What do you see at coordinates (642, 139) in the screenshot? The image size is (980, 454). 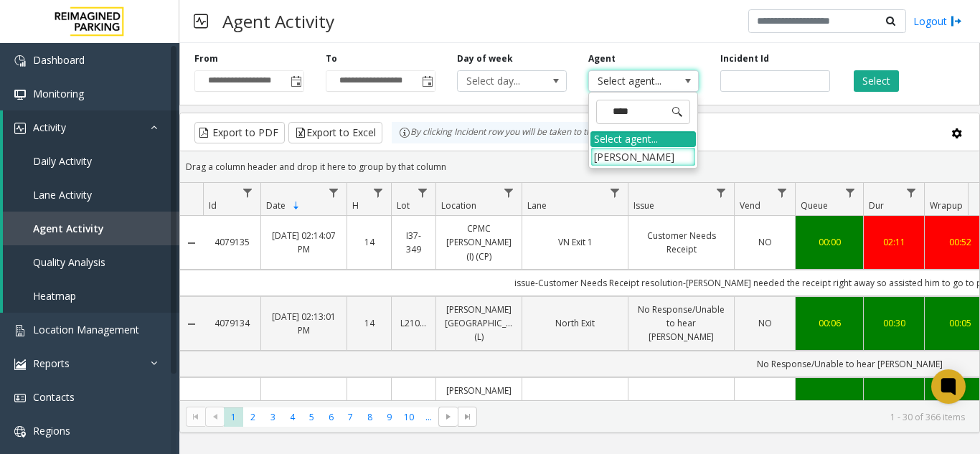 I see `div: Select agent...` at bounding box center [642, 139].